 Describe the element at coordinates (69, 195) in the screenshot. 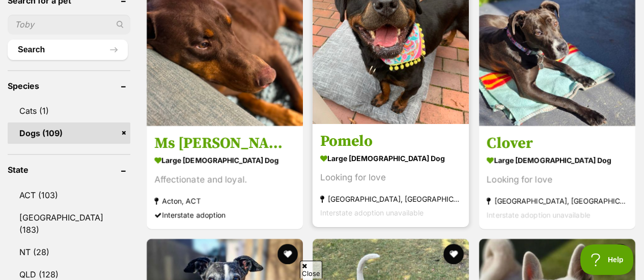

I see `a: ACT (103)` at that location.